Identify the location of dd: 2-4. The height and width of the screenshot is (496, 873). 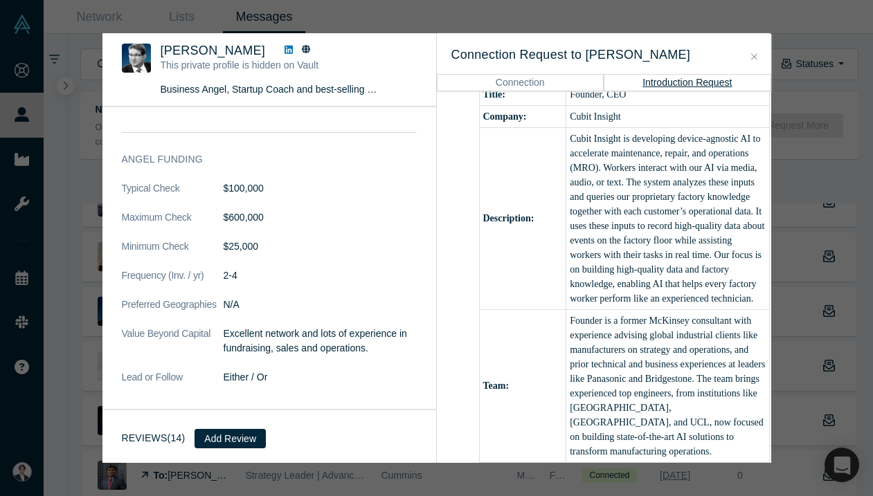
(320, 275).